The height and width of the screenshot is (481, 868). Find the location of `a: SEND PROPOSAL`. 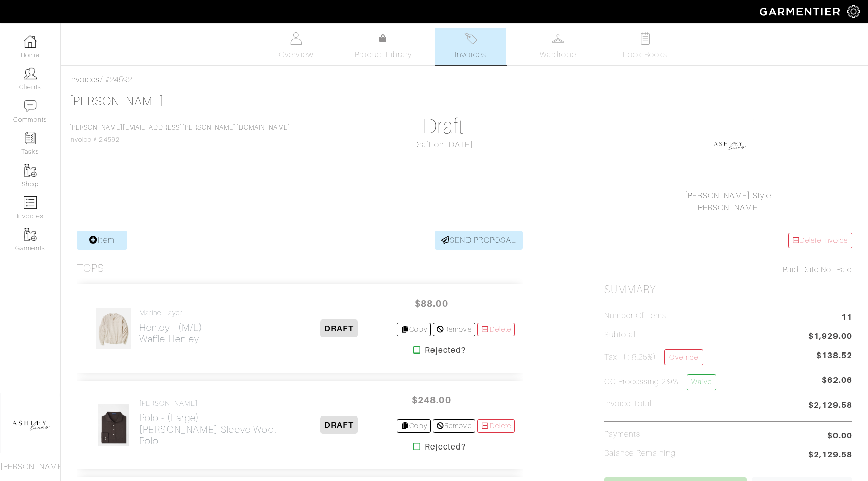

a: SEND PROPOSAL is located at coordinates (478, 240).